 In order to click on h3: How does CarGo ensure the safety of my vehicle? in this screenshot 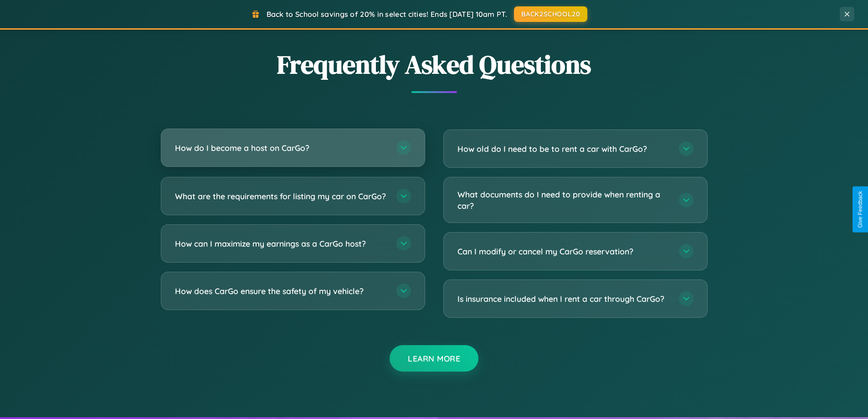, I will do `click(281, 291)`.